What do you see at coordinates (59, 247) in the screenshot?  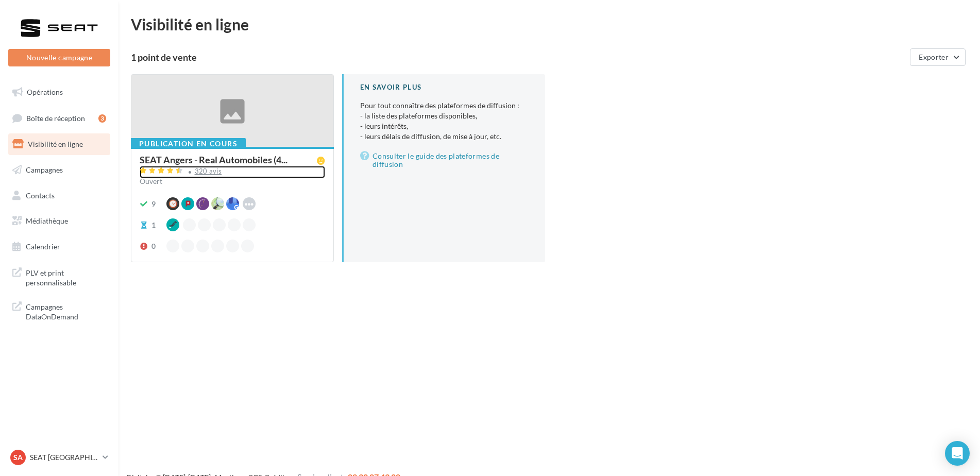 I see `a: Calendrier` at bounding box center [59, 247].